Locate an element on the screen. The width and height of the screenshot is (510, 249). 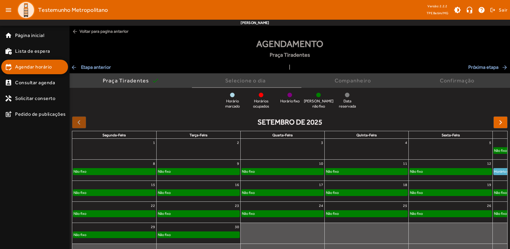
td: 16 de setembro de 2025 is located at coordinates (198, 191).